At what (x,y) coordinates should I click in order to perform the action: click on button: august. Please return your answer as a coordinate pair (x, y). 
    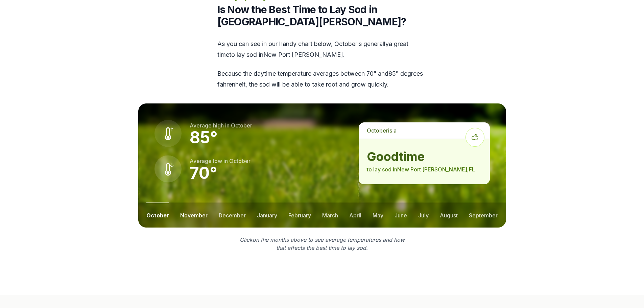
    Looking at the image, I should click on (448, 215).